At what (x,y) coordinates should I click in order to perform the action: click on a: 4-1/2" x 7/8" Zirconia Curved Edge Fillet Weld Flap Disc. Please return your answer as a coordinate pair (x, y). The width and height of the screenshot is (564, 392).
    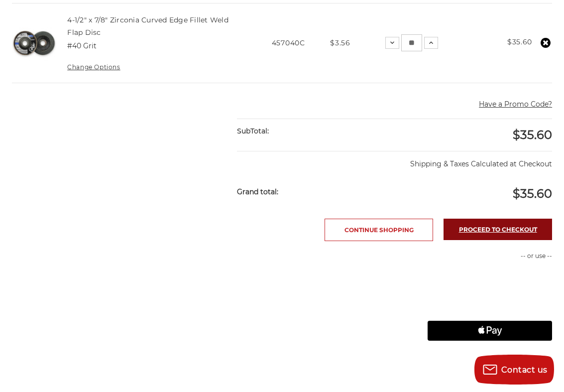
    Looking at the image, I should click on (148, 26).